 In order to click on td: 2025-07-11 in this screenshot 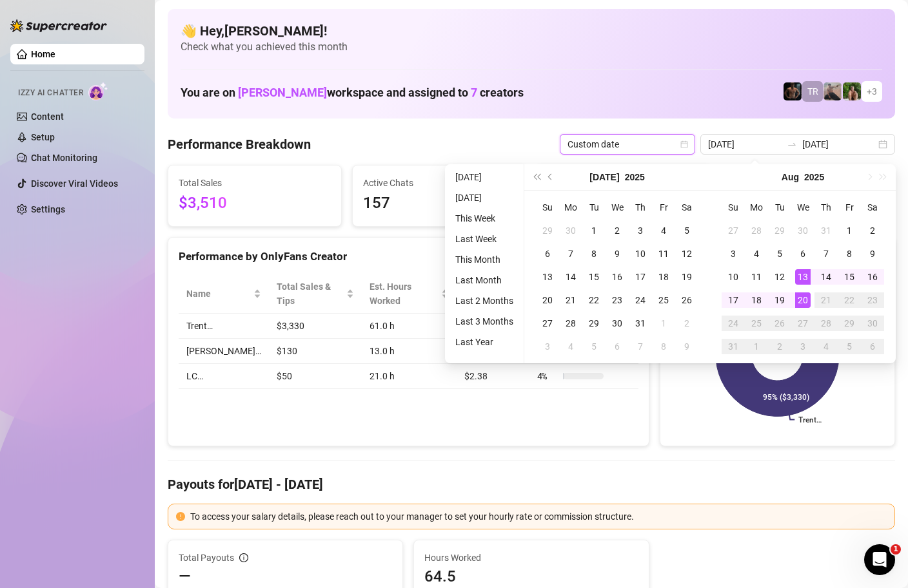, I will do `click(663, 254)`.